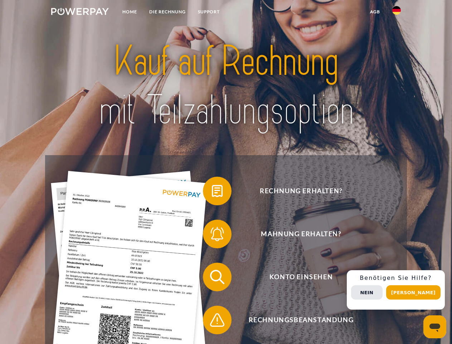 Image resolution: width=452 pixels, height=344 pixels. Describe the element at coordinates (217, 277) in the screenshot. I see `img: qb_search.svg` at that location.